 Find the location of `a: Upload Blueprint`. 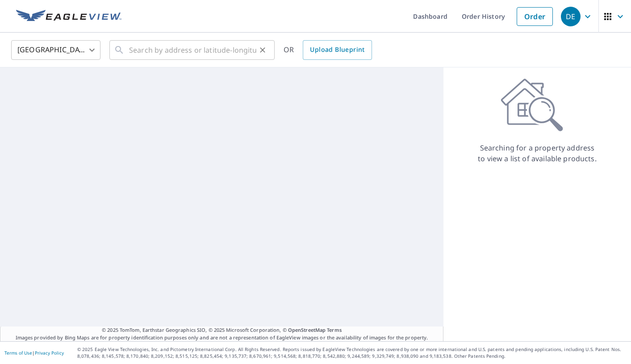

a: Upload Blueprint is located at coordinates (338, 50).